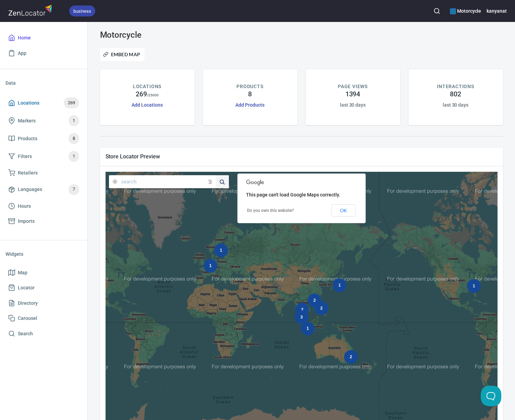  What do you see at coordinates (44, 318) in the screenshot?
I see `a: Carousel` at bounding box center [44, 318].